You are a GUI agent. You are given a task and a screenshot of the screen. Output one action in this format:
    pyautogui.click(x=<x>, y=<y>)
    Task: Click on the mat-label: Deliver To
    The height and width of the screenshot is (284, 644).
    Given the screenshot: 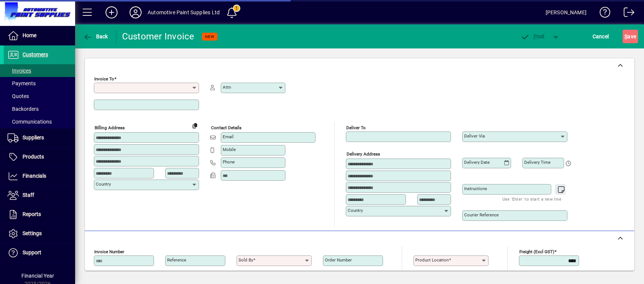 What is the action you would take?
    pyautogui.click(x=356, y=127)
    